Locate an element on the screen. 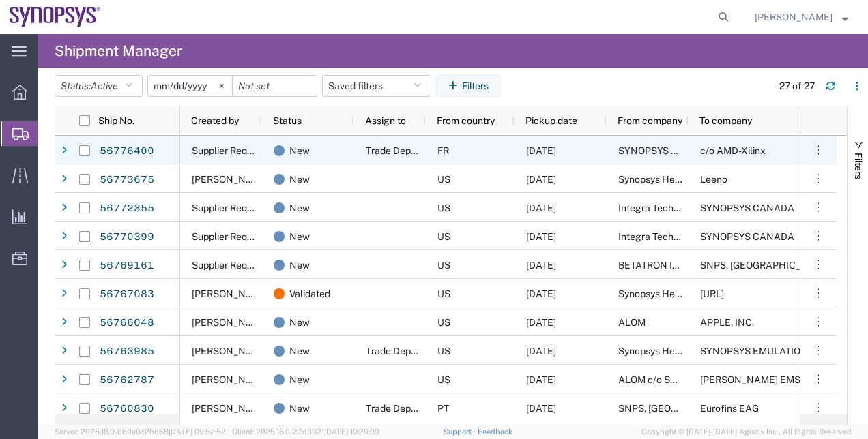 The width and height of the screenshot is (868, 439). span: ALOM is located at coordinates (632, 323).